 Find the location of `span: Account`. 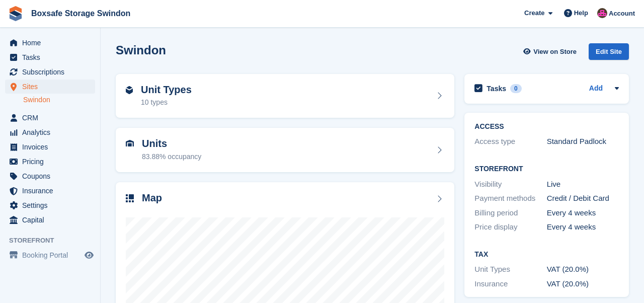

span: Account is located at coordinates (622, 13).